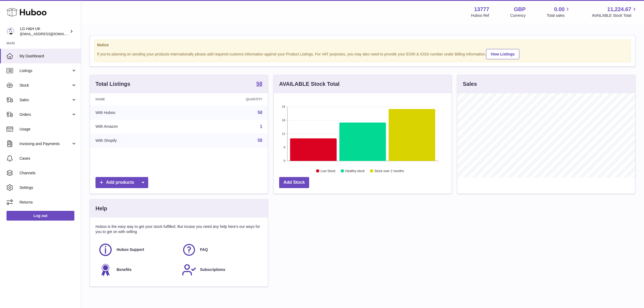 The width and height of the screenshot is (644, 308). What do you see at coordinates (261, 127) in the screenshot?
I see `a: 1` at bounding box center [261, 127].